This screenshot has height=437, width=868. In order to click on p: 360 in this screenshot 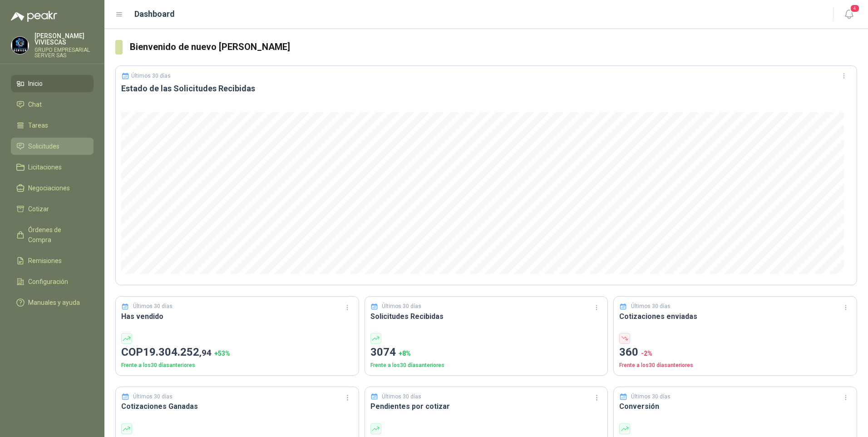, I will do `click(735, 352)`.